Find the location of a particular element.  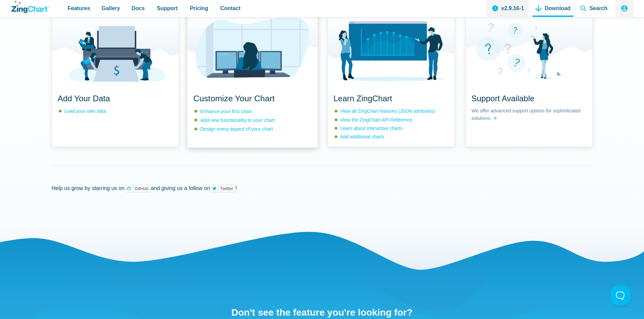

a: View all ZingChart features (JSON attributes) is located at coordinates (388, 111).